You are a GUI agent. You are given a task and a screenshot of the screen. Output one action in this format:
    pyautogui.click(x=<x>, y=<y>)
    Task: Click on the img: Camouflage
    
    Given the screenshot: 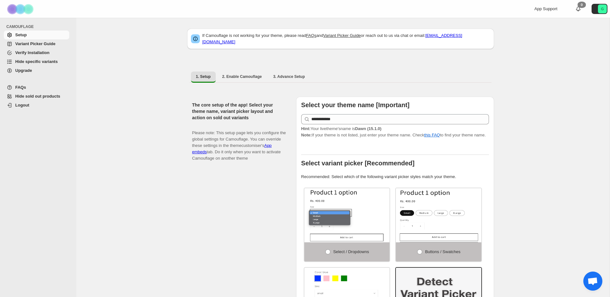 What is the action you would take?
    pyautogui.click(x=21, y=9)
    